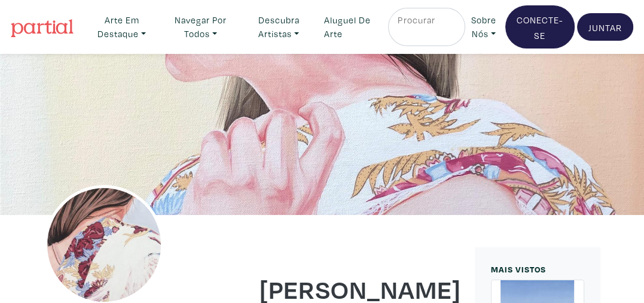 Image resolution: width=644 pixels, height=303 pixels. What do you see at coordinates (201, 27) in the screenshot?
I see `font: Navegar por todos` at bounding box center [201, 27].